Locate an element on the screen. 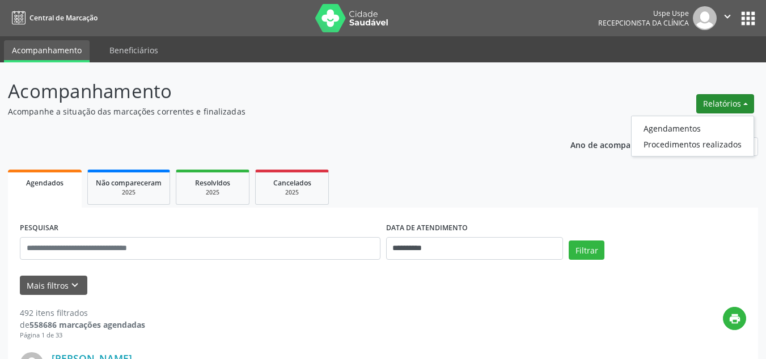  p: Ano de acompanhamento is located at coordinates (620, 144).